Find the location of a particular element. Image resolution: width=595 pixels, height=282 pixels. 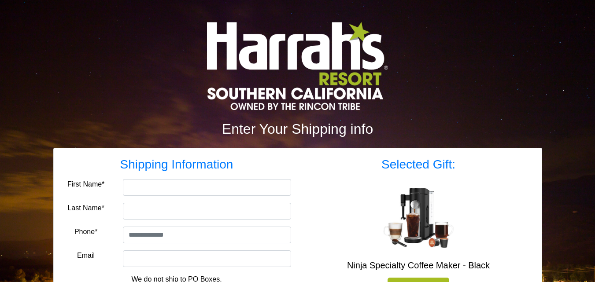

label: First Name* is located at coordinates (86, 184).